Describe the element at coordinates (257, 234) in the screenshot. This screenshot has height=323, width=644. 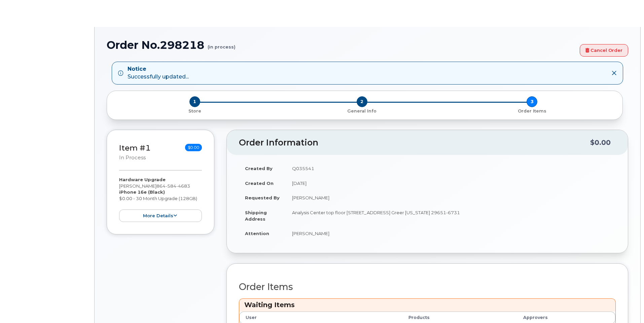
I see `strong: Attention` at that location.